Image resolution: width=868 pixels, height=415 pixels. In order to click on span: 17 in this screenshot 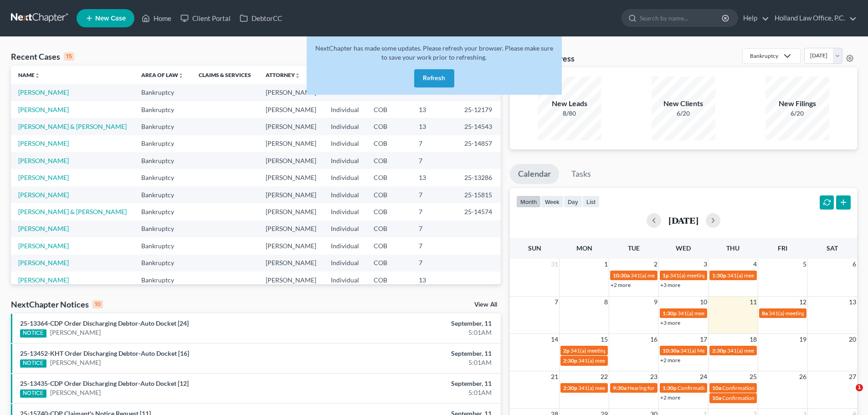, I will do `click(704, 339)`.